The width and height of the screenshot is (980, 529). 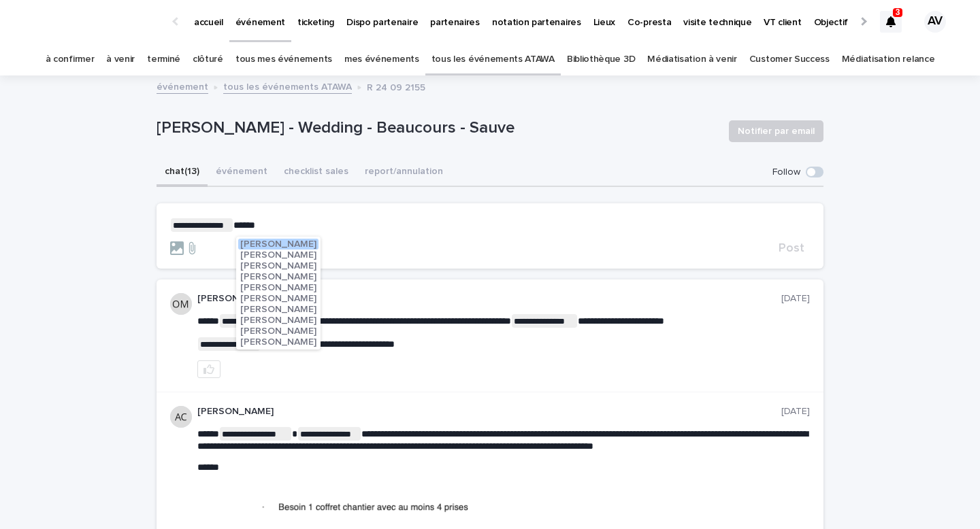 What do you see at coordinates (691, 59) in the screenshot?
I see `a: Médiatisation à venir` at bounding box center [691, 59].